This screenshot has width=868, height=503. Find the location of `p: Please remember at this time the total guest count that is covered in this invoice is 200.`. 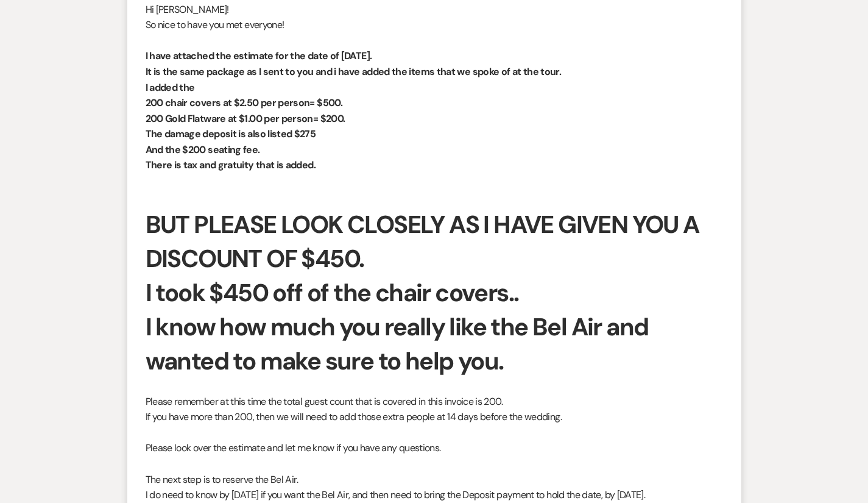

p: Please remember at this time the total guest count that is covered in this invoice is 200. is located at coordinates (435, 402).